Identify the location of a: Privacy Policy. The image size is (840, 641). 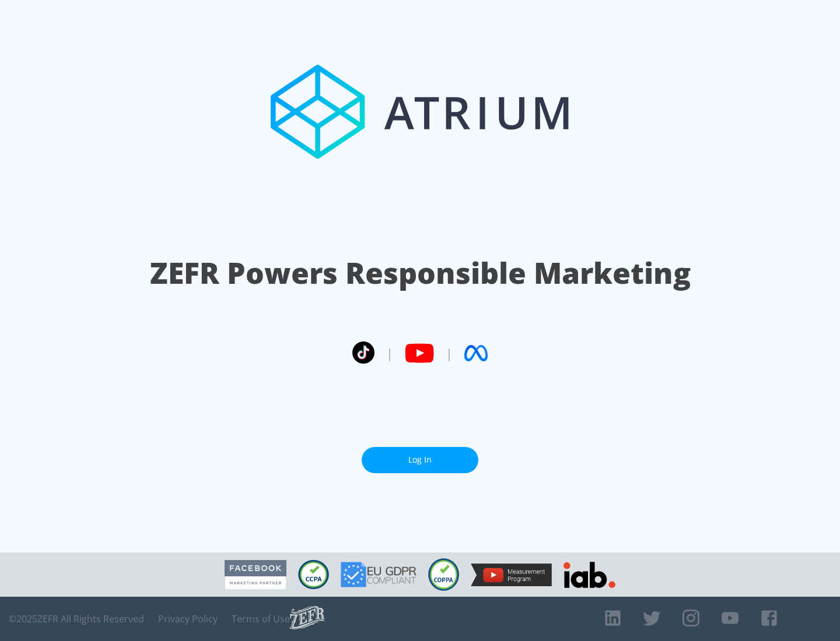
(188, 619).